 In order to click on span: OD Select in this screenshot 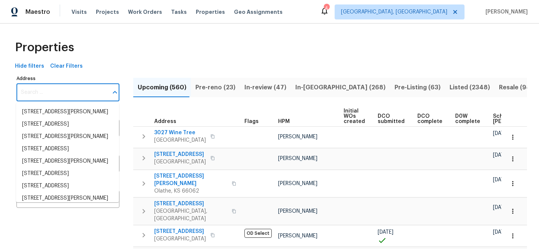, I will do `click(258, 234)`.